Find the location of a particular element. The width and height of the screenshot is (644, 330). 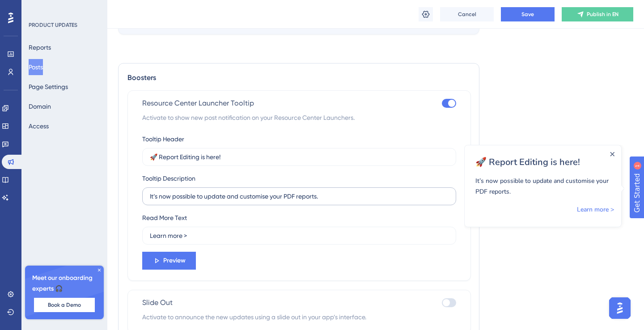

button: Domain is located at coordinates (40, 107).